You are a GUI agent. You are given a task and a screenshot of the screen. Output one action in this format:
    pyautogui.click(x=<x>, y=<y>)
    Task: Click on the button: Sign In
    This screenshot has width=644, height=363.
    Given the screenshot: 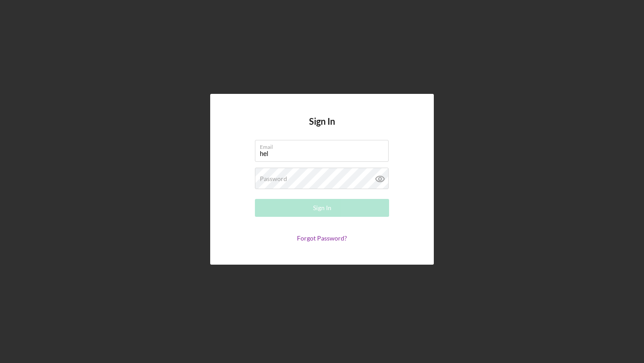 What is the action you would take?
    pyautogui.click(x=322, y=207)
    